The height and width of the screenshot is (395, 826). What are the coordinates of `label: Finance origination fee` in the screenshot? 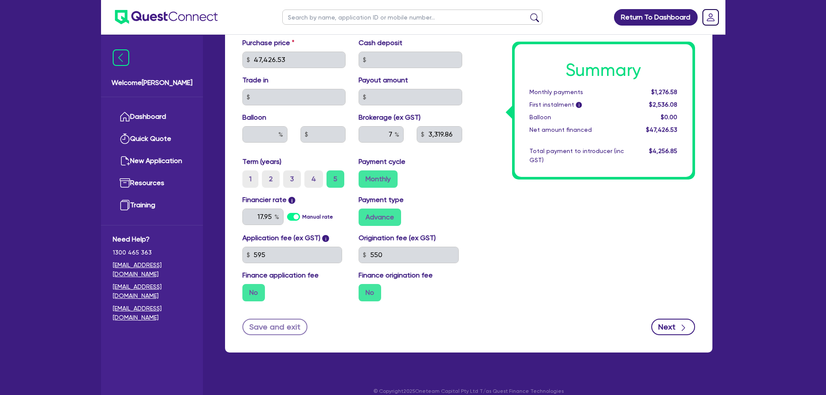 It's located at (396, 275).